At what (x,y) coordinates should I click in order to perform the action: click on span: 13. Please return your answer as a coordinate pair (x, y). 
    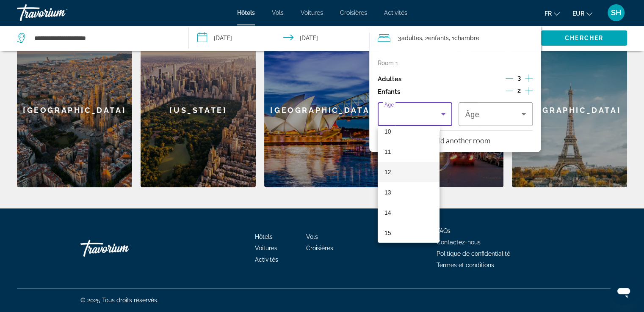
    Looking at the image, I should click on (387, 192).